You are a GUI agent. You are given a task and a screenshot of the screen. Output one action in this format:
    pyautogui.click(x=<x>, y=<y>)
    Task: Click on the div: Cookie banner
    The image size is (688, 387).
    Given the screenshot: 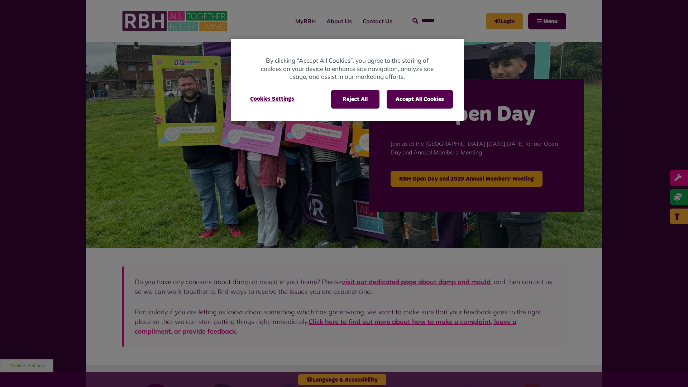 What is the action you would take?
    pyautogui.click(x=347, y=80)
    